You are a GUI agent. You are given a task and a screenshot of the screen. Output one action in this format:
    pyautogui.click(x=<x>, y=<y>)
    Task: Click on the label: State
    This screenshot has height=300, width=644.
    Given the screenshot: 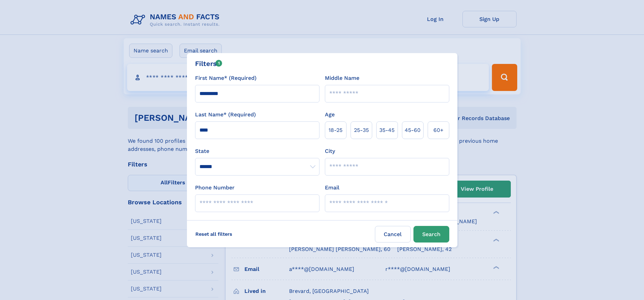 What is the action you would take?
    pyautogui.click(x=257, y=151)
    